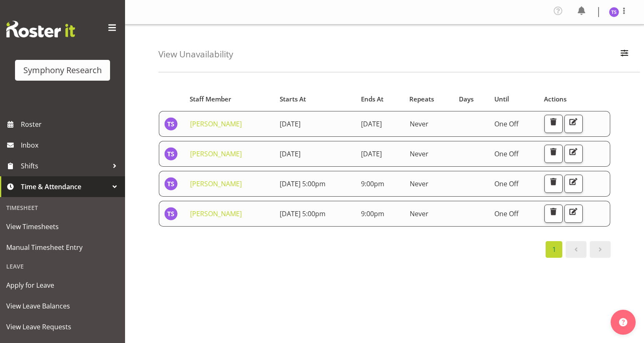  I want to click on span: Inbox, so click(71, 145).